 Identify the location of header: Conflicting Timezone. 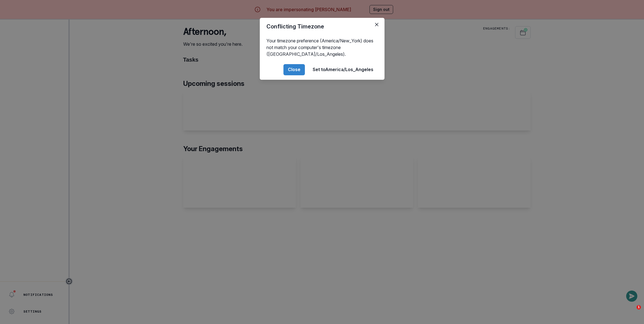
(322, 26).